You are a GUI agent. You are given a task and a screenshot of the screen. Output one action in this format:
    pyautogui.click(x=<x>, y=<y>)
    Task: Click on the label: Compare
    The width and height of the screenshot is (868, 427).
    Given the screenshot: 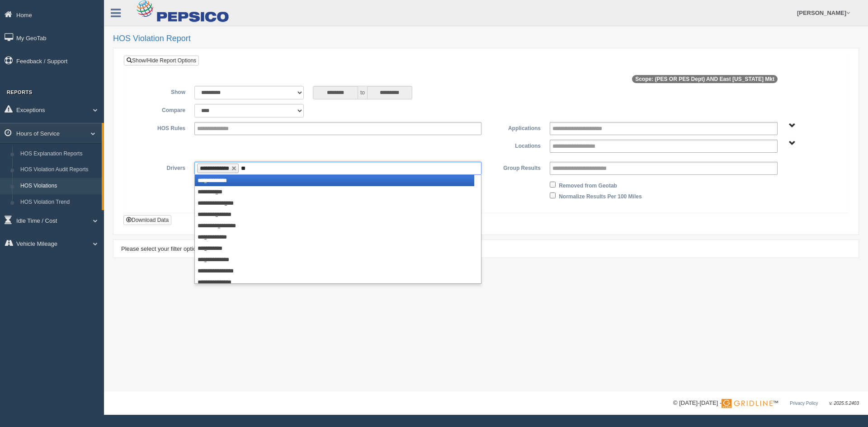 What is the action you would take?
    pyautogui.click(x=160, y=110)
    